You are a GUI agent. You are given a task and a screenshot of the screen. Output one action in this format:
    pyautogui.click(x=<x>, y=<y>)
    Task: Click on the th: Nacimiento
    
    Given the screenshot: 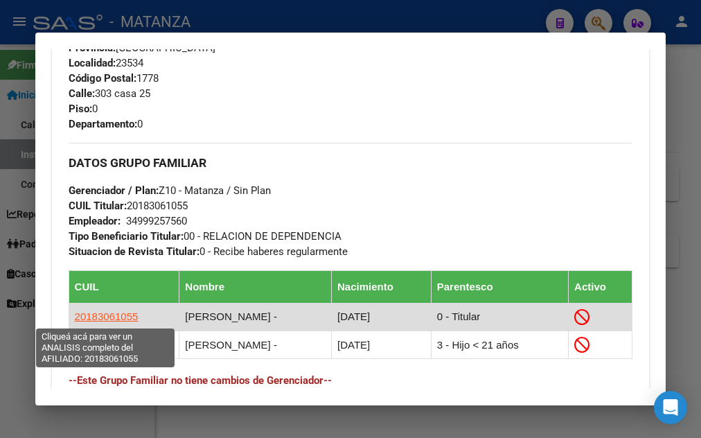 What is the action you would take?
    pyautogui.click(x=381, y=286)
    